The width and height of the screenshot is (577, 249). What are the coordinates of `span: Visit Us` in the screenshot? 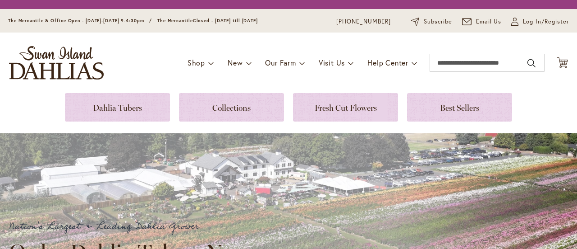 It's located at (332, 62).